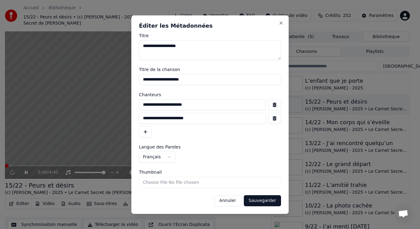 The image size is (420, 229). I want to click on label: Titre, so click(210, 36).